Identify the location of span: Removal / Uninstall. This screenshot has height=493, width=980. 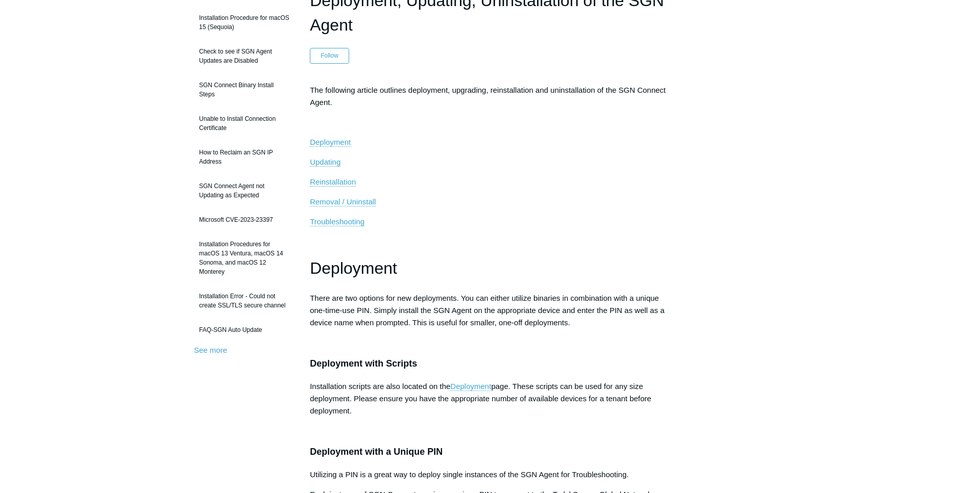
(342, 201).